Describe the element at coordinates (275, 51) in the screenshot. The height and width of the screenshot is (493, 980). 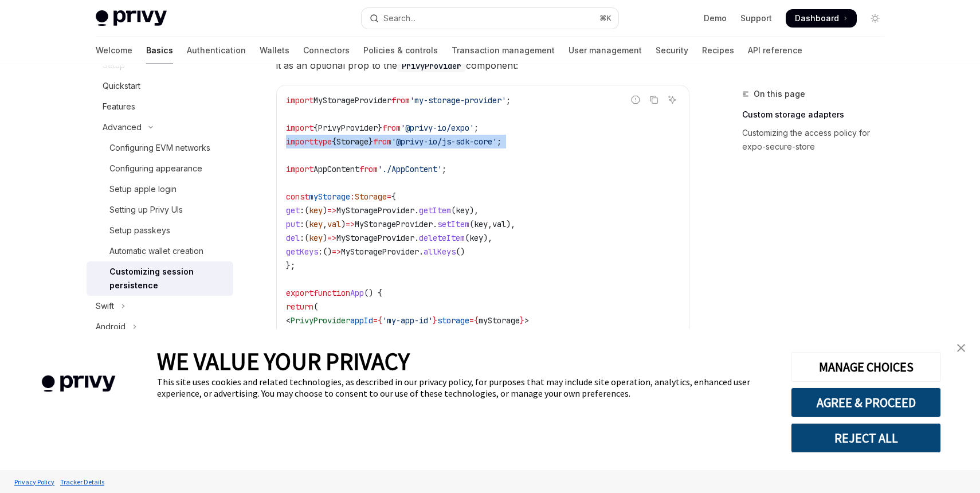
I see `a: Wallets` at that location.